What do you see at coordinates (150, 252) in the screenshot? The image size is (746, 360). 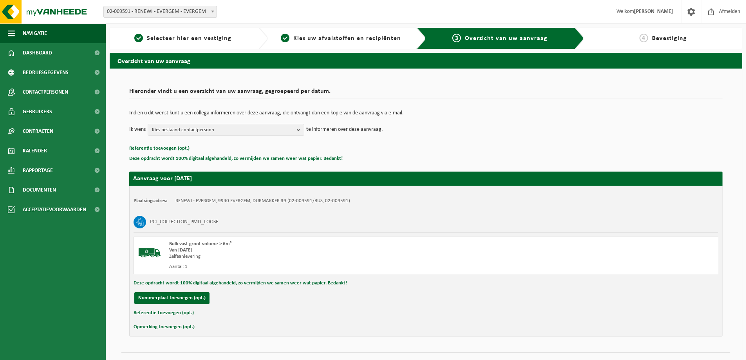 I see `img: BL-SO-LV.png` at bounding box center [150, 252].